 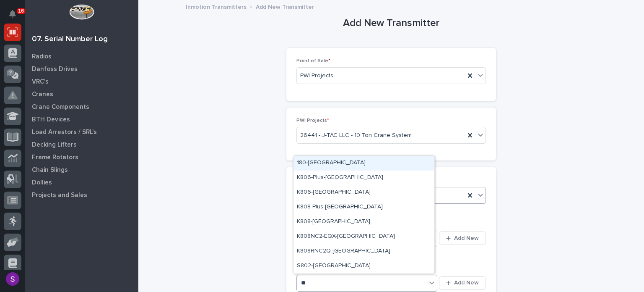 I want to click on img: Workspace Logo, so click(x=81, y=12).